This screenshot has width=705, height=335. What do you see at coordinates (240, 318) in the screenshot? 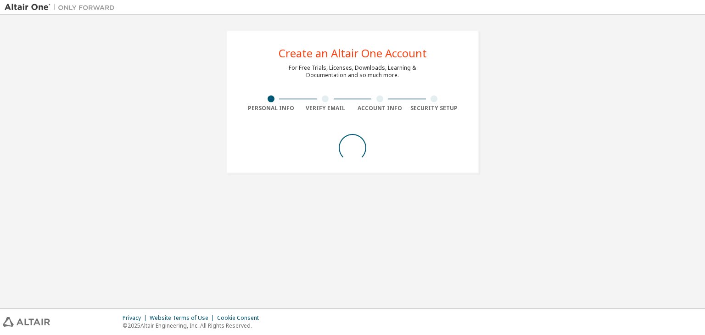
I see `div: Cookie Consent` at bounding box center [240, 318].